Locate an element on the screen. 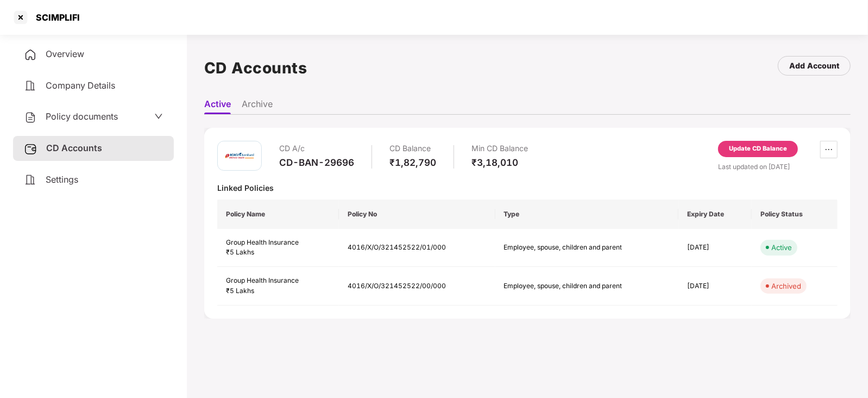 The image size is (868, 398). div: CD A/c is located at coordinates (317, 149).